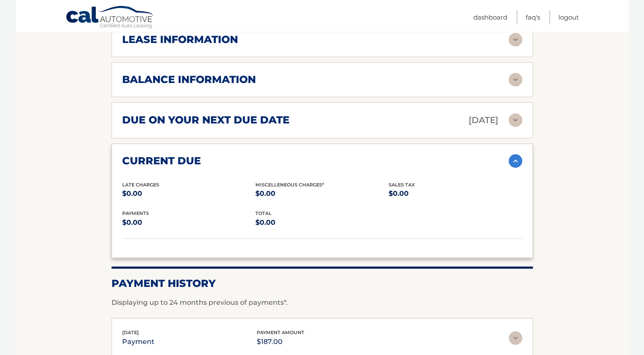  I want to click on h2: current due, so click(161, 161).